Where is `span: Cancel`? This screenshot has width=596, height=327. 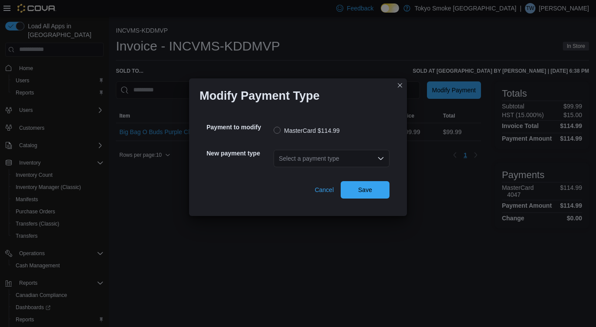
span: Cancel is located at coordinates (324, 190).